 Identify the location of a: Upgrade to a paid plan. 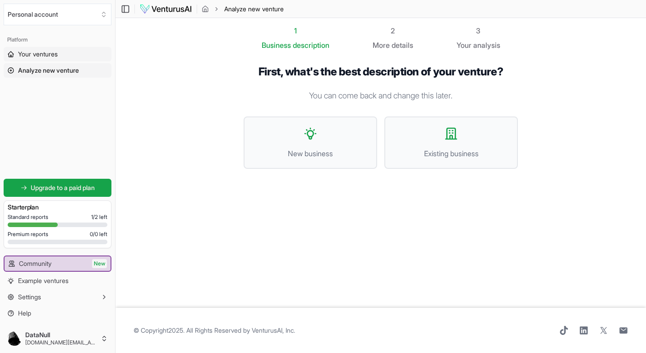
(57, 188).